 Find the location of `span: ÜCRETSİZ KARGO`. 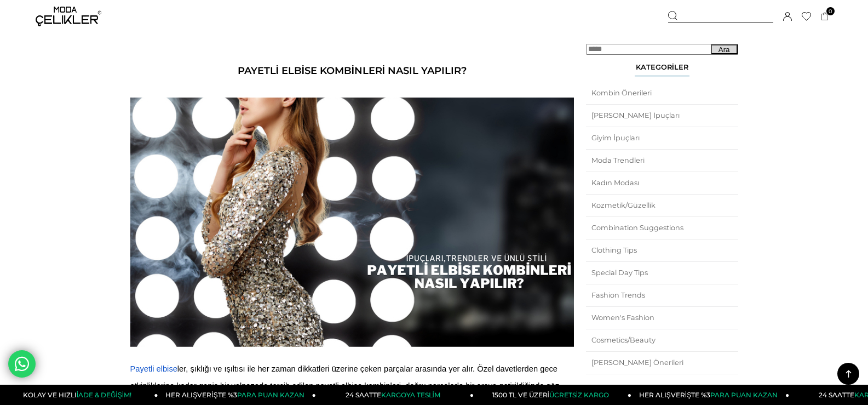

span: ÜCRETSİZ KARGO is located at coordinates (579, 394).